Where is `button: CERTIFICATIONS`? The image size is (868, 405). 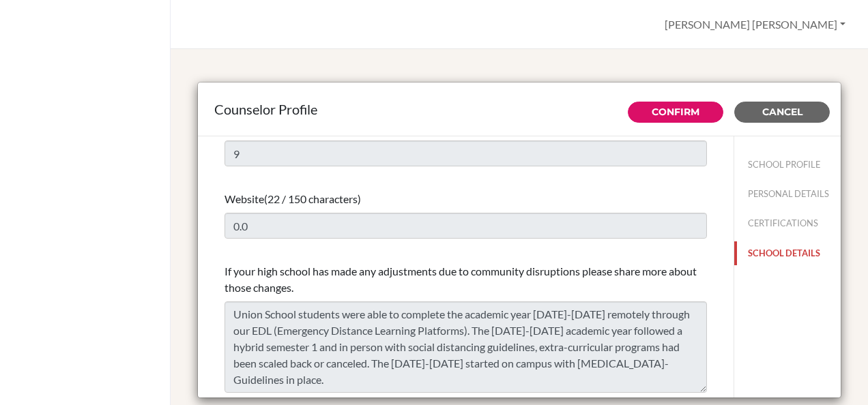 button: CERTIFICATIONS is located at coordinates (787, 223).